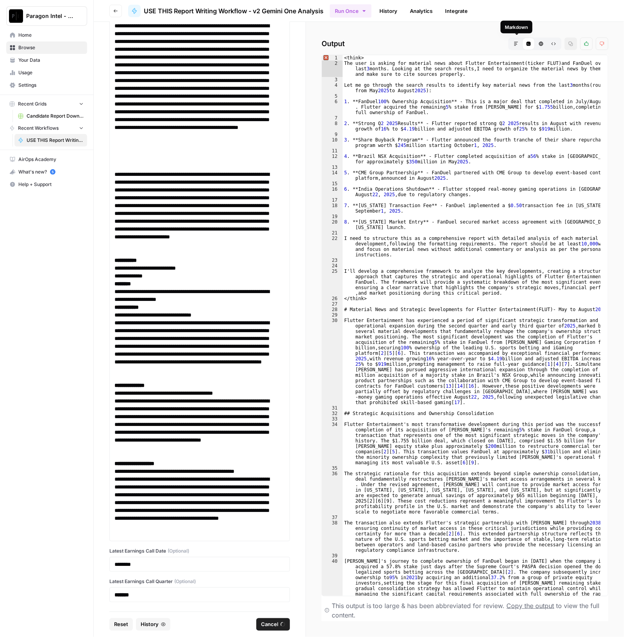 This screenshot has width=624, height=637. Describe the element at coordinates (332, 580) in the screenshot. I see `div: 40` at that location.